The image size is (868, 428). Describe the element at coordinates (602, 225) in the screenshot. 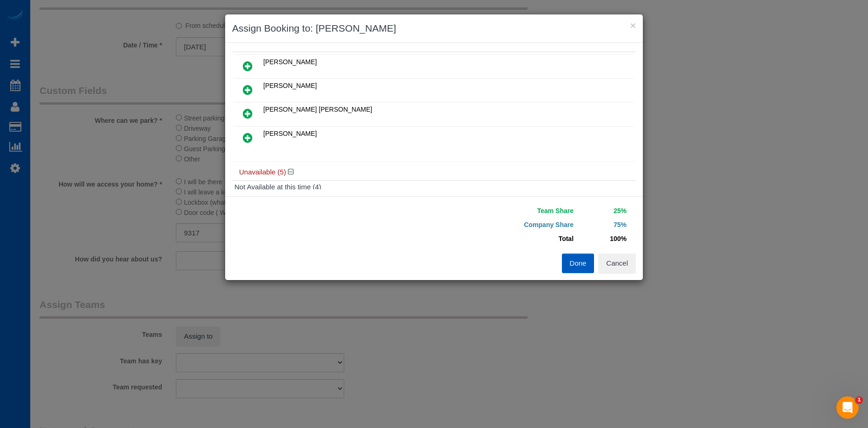

I see `td: 75%` at that location.